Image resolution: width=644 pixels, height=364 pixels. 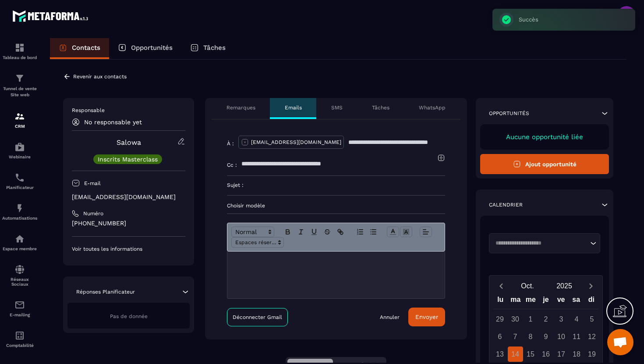 What do you see at coordinates (546, 319) in the screenshot?
I see `div: 2` at bounding box center [546, 319].